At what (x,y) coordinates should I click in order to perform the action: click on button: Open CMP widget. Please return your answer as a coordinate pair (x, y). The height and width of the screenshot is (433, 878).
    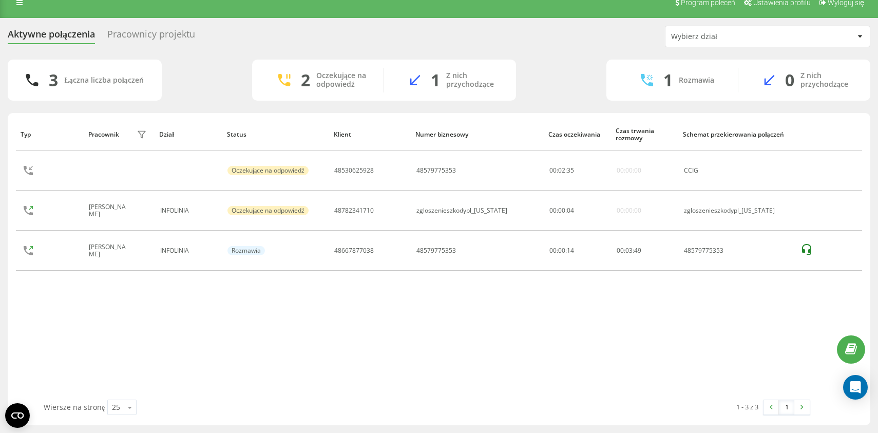
    Looking at the image, I should click on (17, 415).